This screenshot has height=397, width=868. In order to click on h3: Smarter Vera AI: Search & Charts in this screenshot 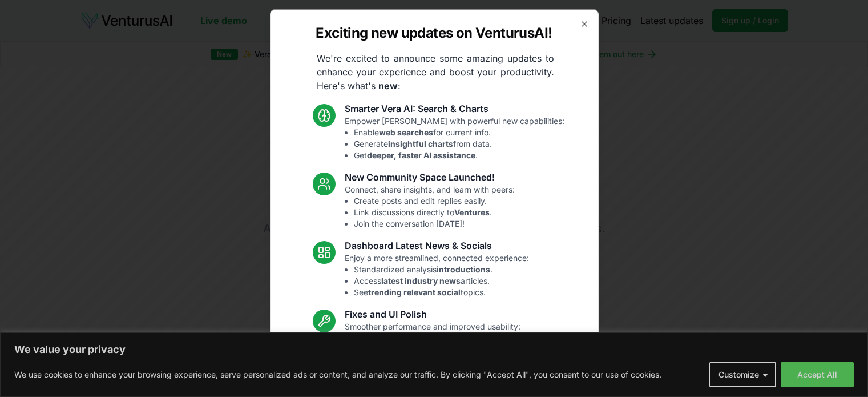, I will do `click(455, 108)`.